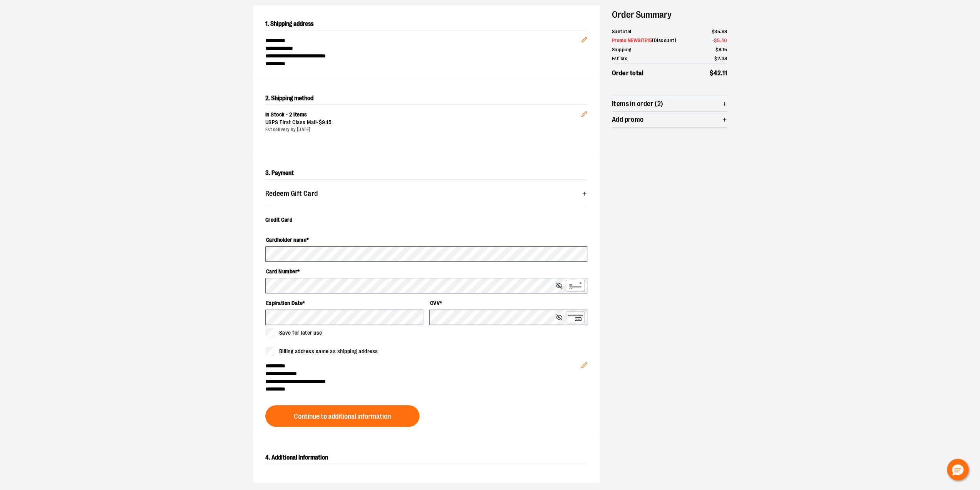 The width and height of the screenshot is (980, 490). Describe the element at coordinates (427, 240) in the screenshot. I see `label: Cardholder name *` at that location.